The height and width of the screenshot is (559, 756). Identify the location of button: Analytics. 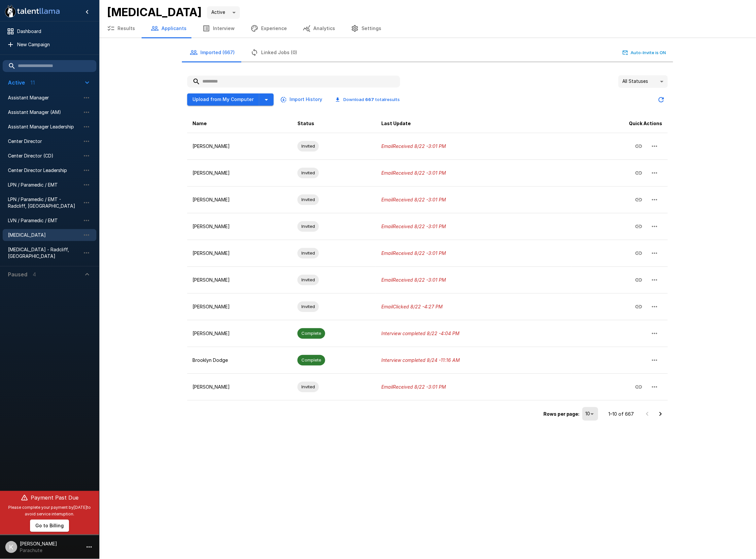
(319, 29).